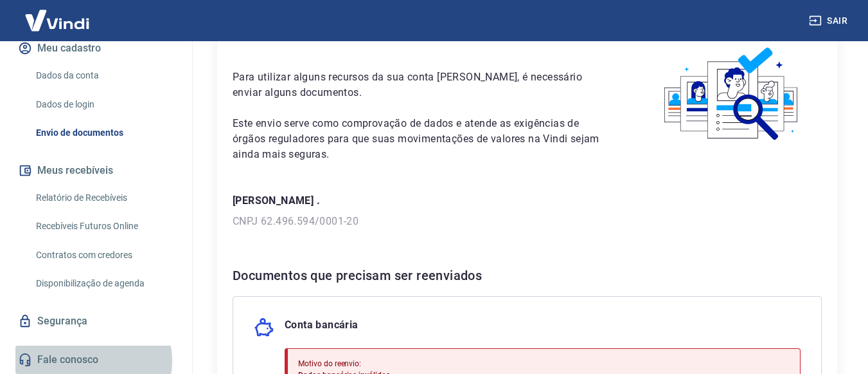 This screenshot has width=868, height=374. I want to click on a: Relatório de Recebíveis, so click(104, 197).